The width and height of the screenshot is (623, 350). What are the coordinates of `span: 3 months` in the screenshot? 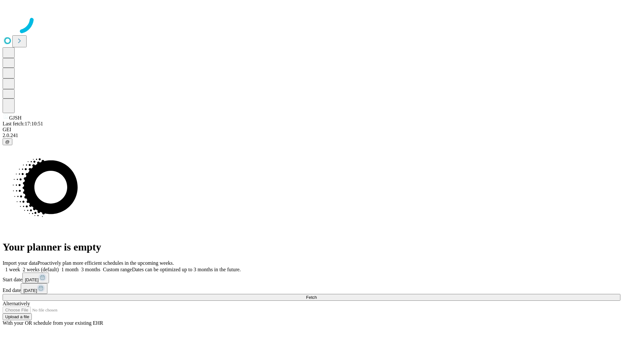 It's located at (91, 270).